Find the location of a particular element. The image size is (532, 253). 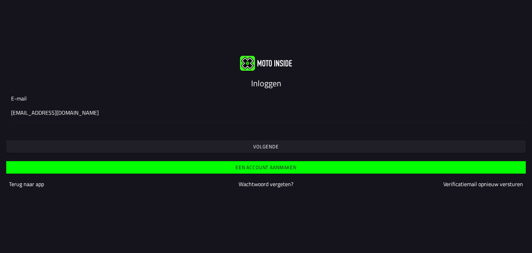

ion-text: Verificatiemail opnieuw versturen is located at coordinates (483, 184).